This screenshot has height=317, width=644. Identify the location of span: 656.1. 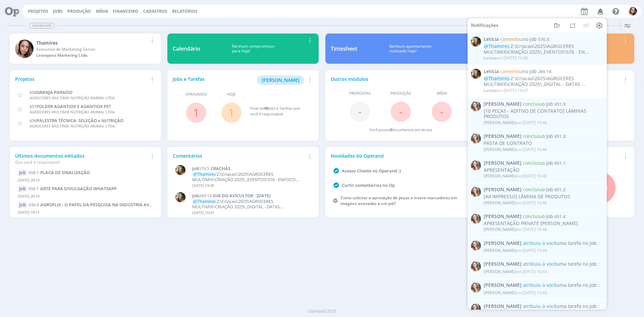
(34, 188).